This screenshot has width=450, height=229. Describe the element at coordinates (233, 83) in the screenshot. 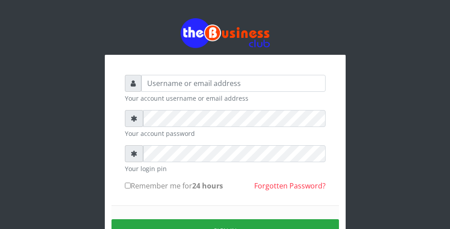

I see `input: Username or email address` at that location.